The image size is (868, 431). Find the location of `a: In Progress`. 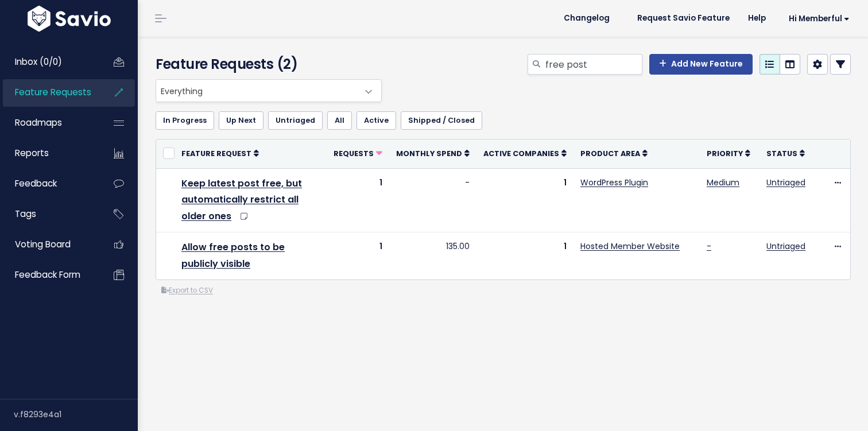

a: In Progress is located at coordinates (185, 121).